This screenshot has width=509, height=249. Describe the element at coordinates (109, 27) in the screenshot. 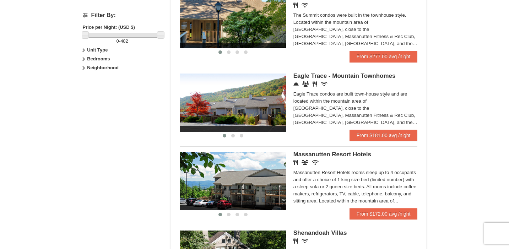

I see `strong: Price per Night: (USD $)` at that location.